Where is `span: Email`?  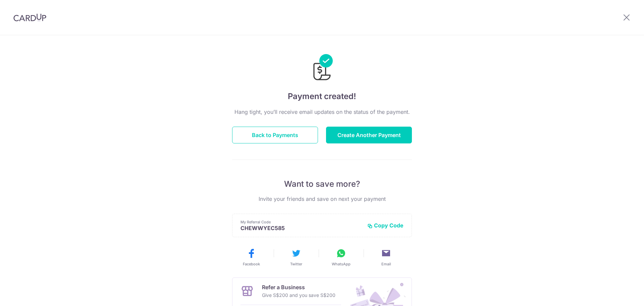
span: Email is located at coordinates (386, 264).